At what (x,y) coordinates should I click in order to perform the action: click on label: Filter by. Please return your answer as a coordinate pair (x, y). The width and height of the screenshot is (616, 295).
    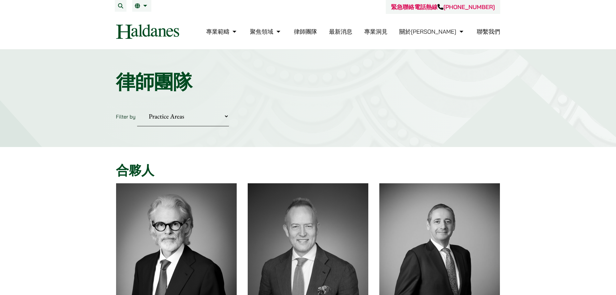
    Looking at the image, I should click on (126, 116).